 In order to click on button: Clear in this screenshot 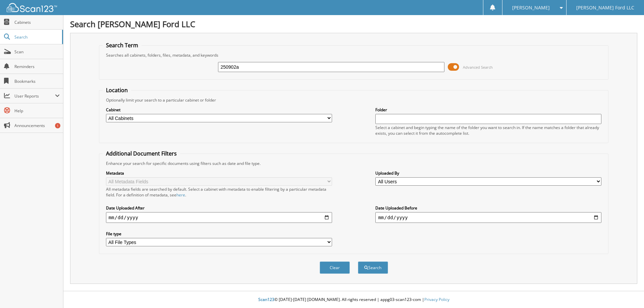, I will do `click(335, 268)`.